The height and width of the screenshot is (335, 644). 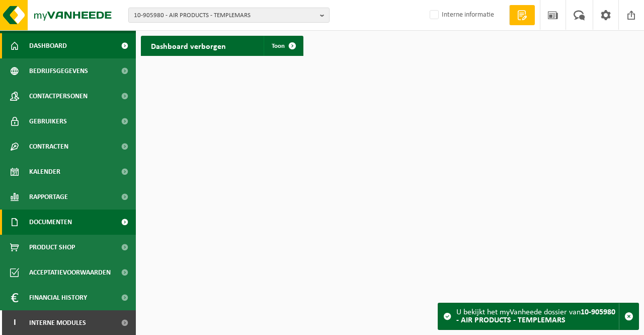 What do you see at coordinates (283, 46) in the screenshot?
I see `a: Toon` at bounding box center [283, 46].